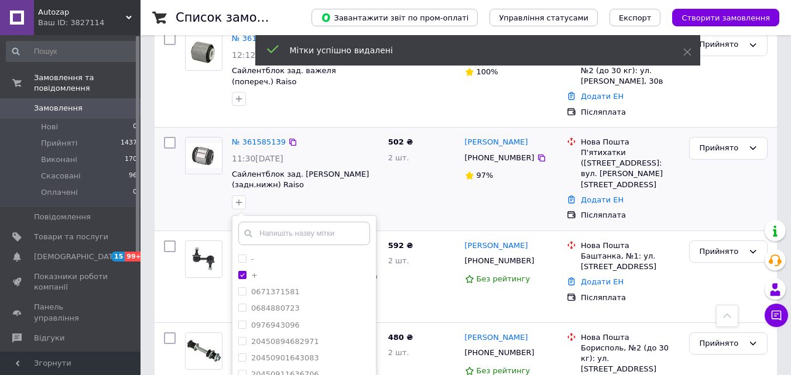 Image resolution: width=791 pixels, height=375 pixels. I want to click on input: Напишіть назву мітки, so click(304, 234).